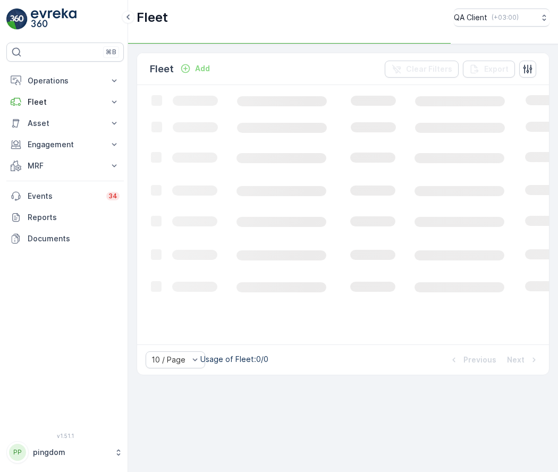  I want to click on p: Operations, so click(65, 81).